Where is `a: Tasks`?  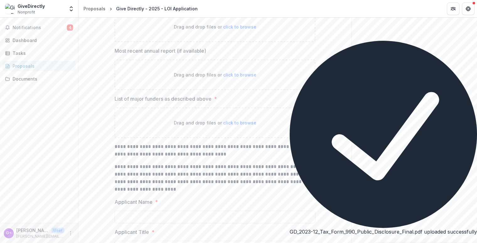
a: Tasks is located at coordinates (39, 53).